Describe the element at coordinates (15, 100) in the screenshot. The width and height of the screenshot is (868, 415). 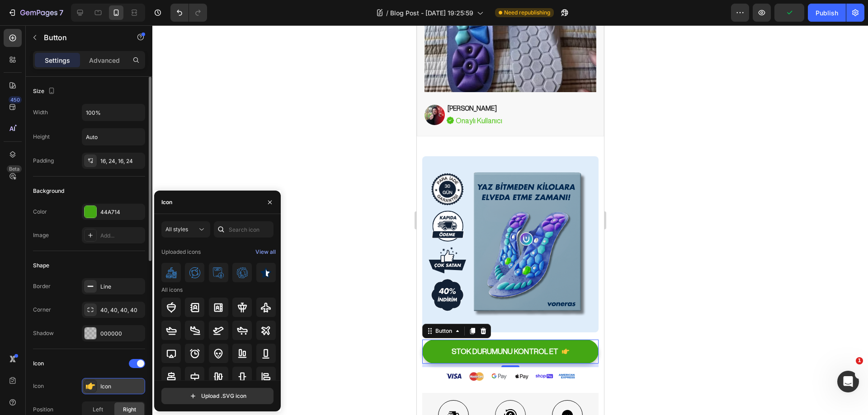
I see `div: 450` at that location.